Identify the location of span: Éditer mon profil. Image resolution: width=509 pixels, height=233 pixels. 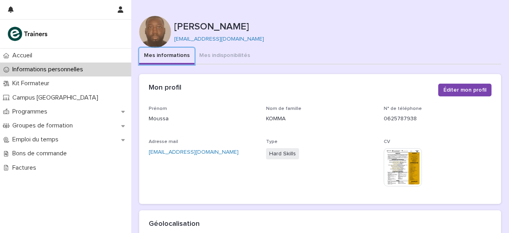
(465, 90).